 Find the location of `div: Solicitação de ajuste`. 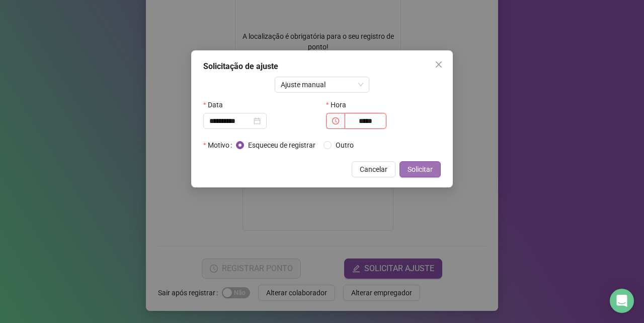

div: Solicitação de ajuste is located at coordinates (322, 66).